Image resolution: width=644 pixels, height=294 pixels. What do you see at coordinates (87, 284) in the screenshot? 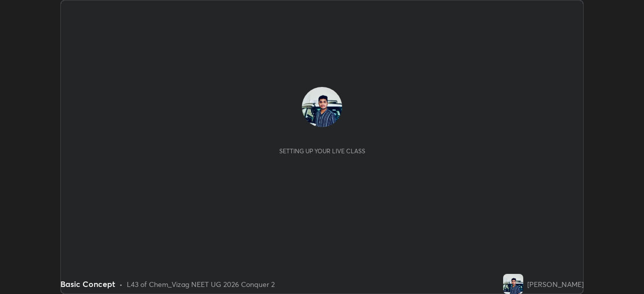
I see `div: Basic Concept` at bounding box center [87, 284].